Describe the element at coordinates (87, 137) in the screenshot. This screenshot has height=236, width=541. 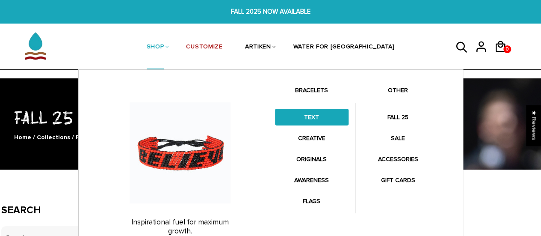
I see `span: FALL 25` at that location.